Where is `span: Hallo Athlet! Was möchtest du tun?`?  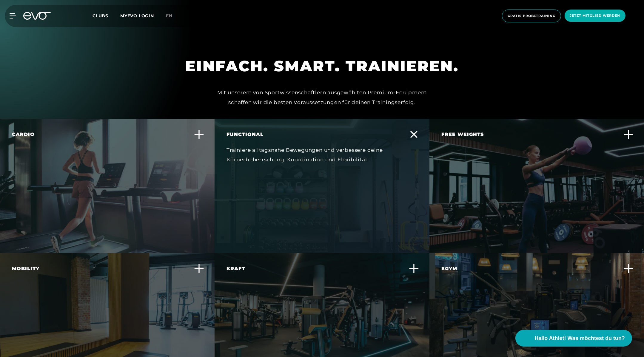
span: Hallo Athlet! Was möchtest du tun? is located at coordinates (580, 338).